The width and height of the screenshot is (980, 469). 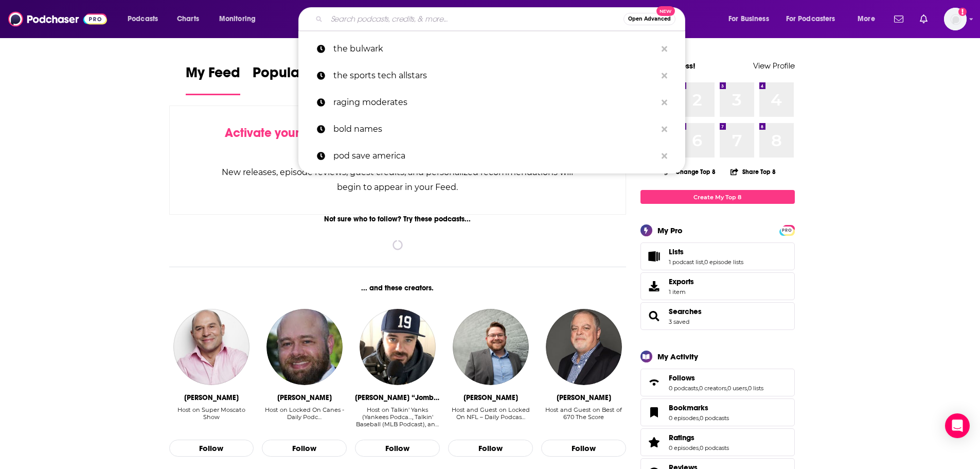 I want to click on a: Searches, so click(x=654, y=316).